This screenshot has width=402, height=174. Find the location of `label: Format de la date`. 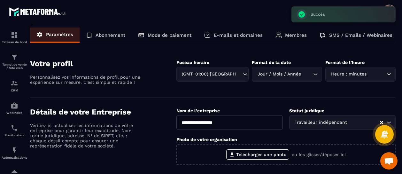

label: Format de la date is located at coordinates (272, 62).